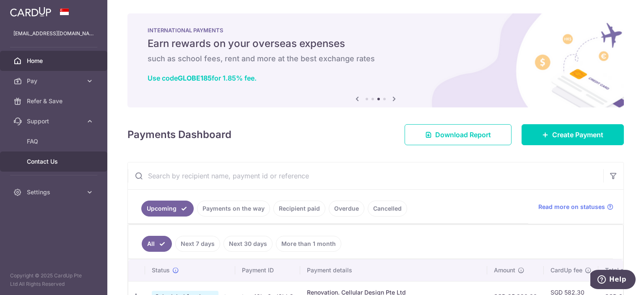  What do you see at coordinates (394, 270) in the screenshot?
I see `th: Payment details` at bounding box center [394, 270].